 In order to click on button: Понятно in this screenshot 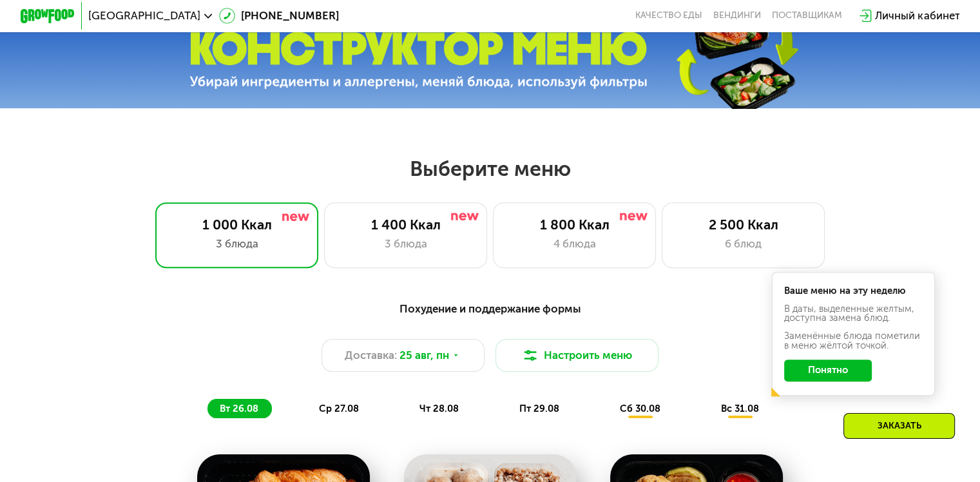, I will do `click(828, 371)`.